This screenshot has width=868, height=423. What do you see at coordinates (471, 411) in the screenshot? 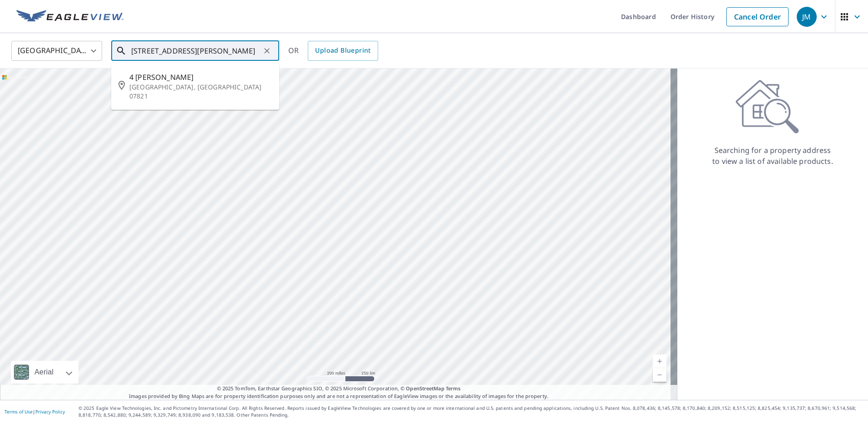
I see `p: © 2025 Eagle View Technologies, Inc. and Pictometry International Corp. All Rights Reserved. Repo...` at bounding box center [471, 411].